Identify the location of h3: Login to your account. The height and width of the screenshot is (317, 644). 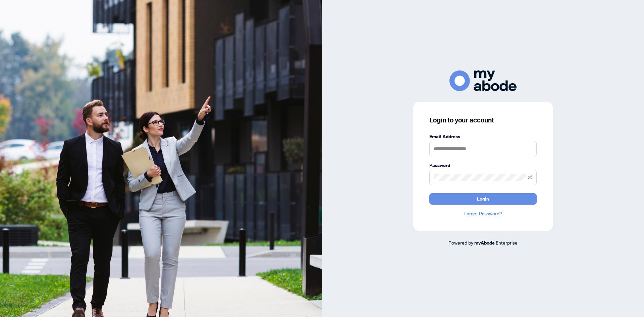
(483, 120).